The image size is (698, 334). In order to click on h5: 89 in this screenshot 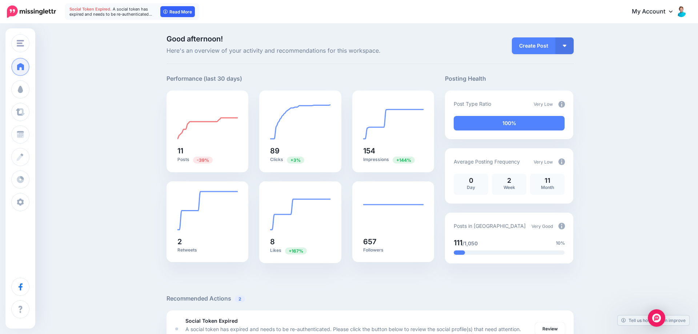, I will do `click(300, 151)`.